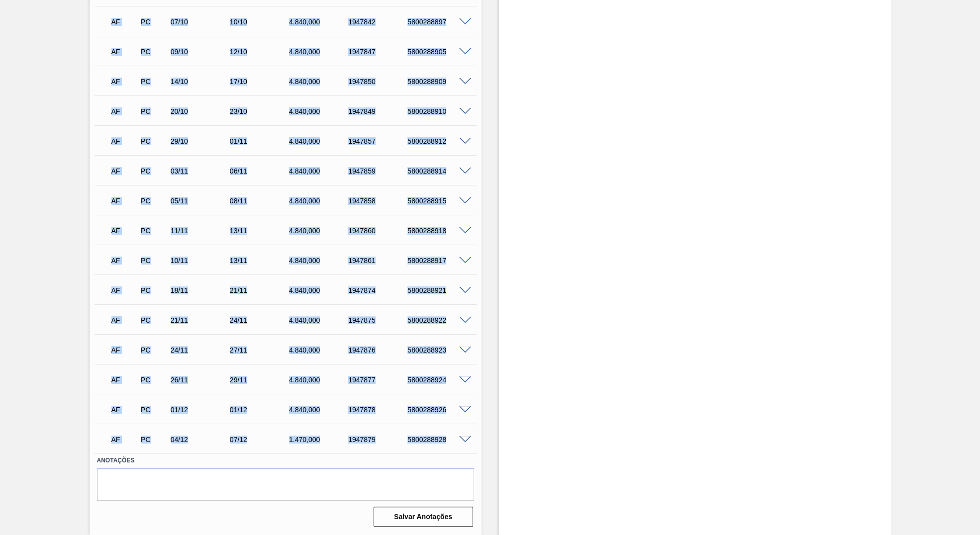 This screenshot has height=535, width=980. What do you see at coordinates (438, 22) in the screenshot?
I see `div: 5800288897` at bounding box center [438, 22].